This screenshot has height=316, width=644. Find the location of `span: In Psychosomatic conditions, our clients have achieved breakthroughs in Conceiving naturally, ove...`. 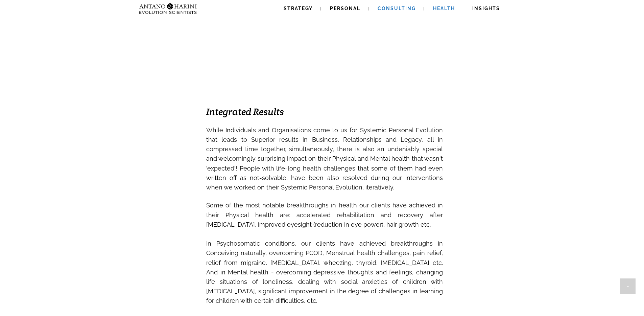

span: In Psychosomatic conditions, our clients have achieved breakthroughs in Conceiving naturally, ove... is located at coordinates (325, 272).